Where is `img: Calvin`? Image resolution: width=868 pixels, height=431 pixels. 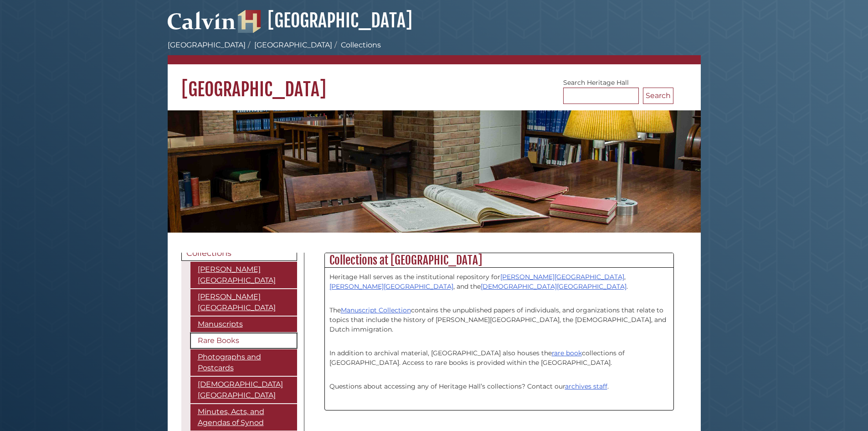
img: Calvin is located at coordinates (202, 20).